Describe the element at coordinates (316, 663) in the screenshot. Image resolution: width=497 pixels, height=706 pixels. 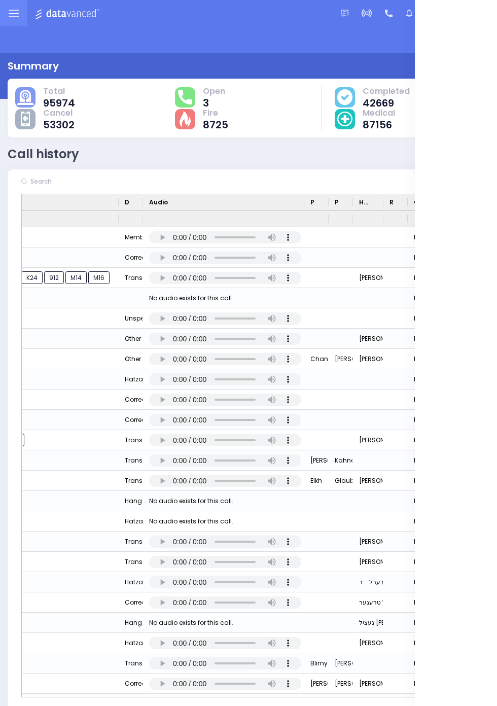
I see `div: Blimy` at that location.